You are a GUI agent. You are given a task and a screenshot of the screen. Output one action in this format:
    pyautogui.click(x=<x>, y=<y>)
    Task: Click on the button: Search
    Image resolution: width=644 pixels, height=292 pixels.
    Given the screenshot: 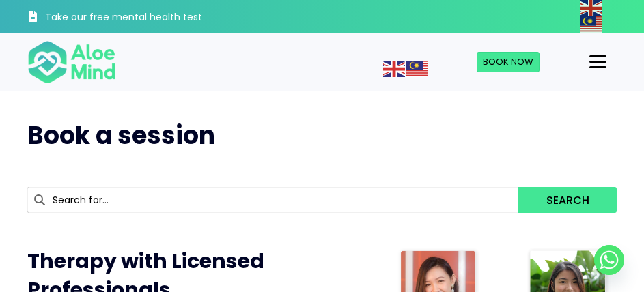 What is the action you would take?
    pyautogui.click(x=567, y=200)
    